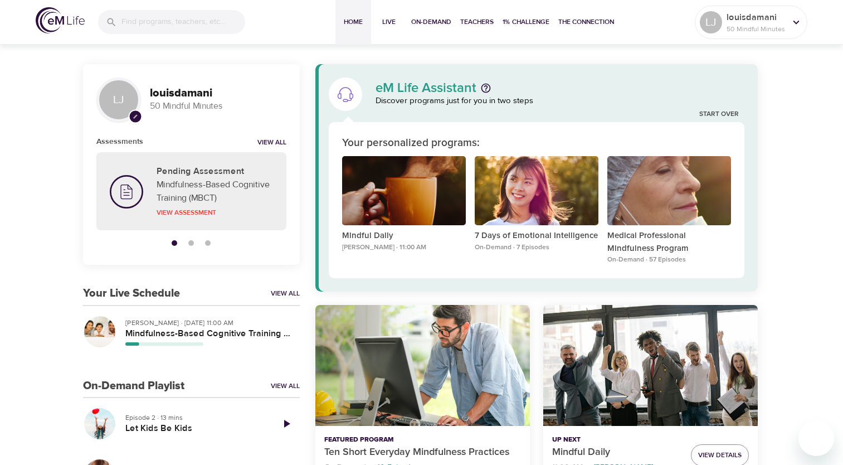 The height and width of the screenshot is (465, 843). What do you see at coordinates (208, 333) in the screenshot?
I see `h5: Mindfulness-Based Cognitive Training (MBCT)` at bounding box center [208, 333].